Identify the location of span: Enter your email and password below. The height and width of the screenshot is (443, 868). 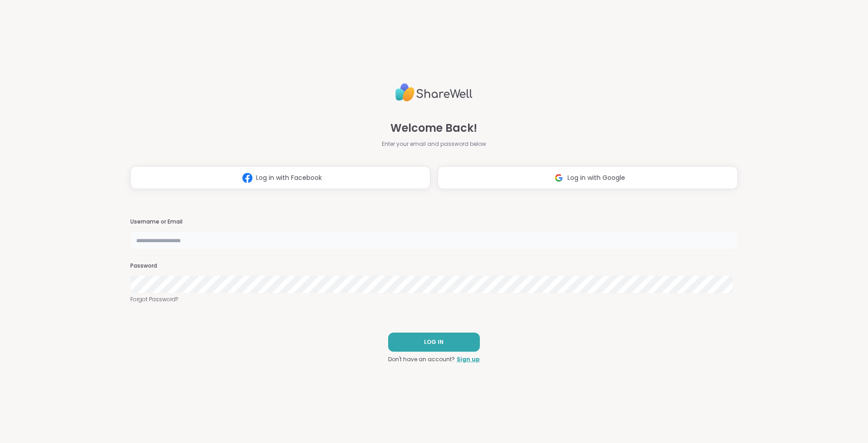
(434, 144).